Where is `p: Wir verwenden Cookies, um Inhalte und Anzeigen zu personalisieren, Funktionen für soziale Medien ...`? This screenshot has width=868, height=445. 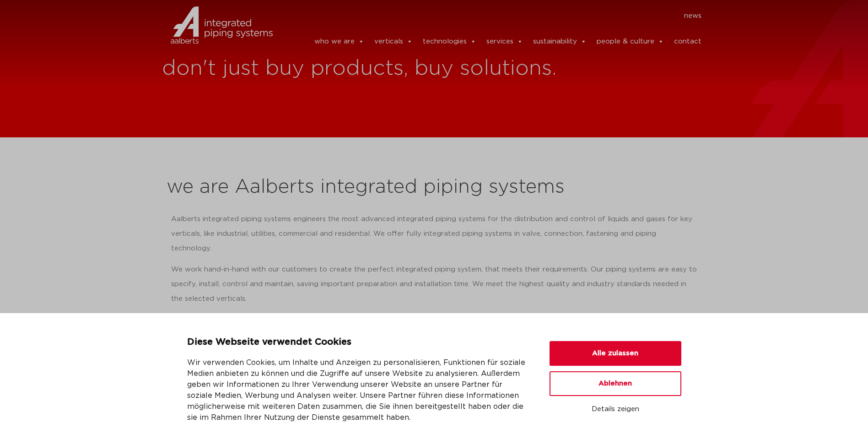
p: Wir verwenden Cookies, um Inhalte und Anzeigen zu personalisieren, Funktionen für soziale Medien ... is located at coordinates (358, 389).